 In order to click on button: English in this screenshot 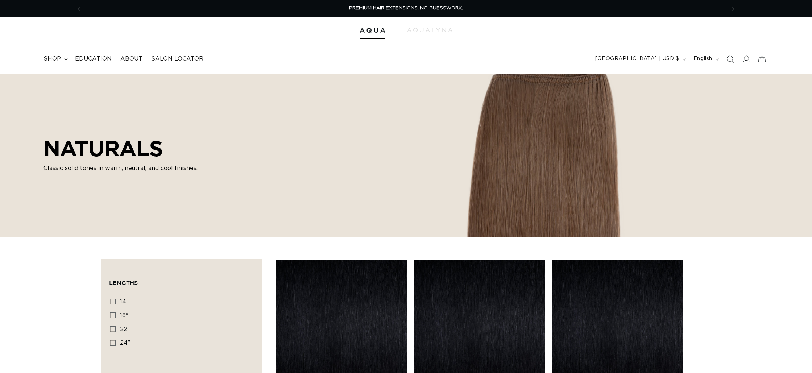, I will do `click(705, 59)`.